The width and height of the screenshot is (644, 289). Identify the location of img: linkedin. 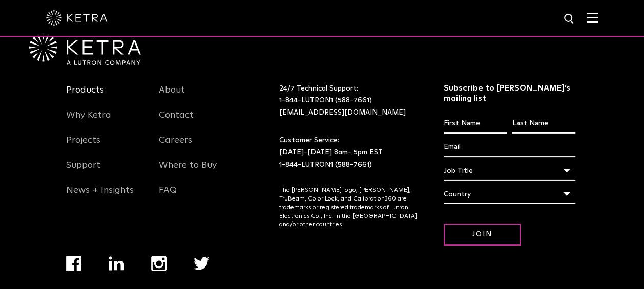
(116, 264).